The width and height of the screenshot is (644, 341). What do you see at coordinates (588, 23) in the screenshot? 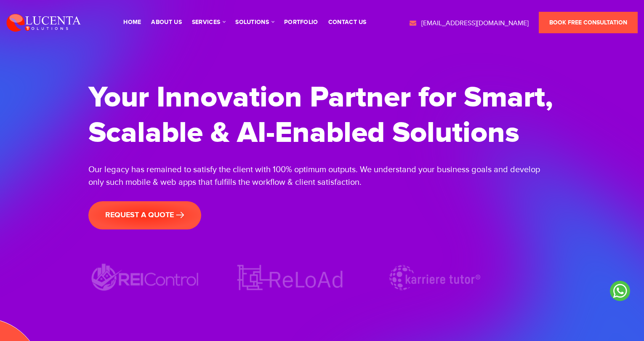
I see `span: Book Free Consultation` at bounding box center [588, 23].